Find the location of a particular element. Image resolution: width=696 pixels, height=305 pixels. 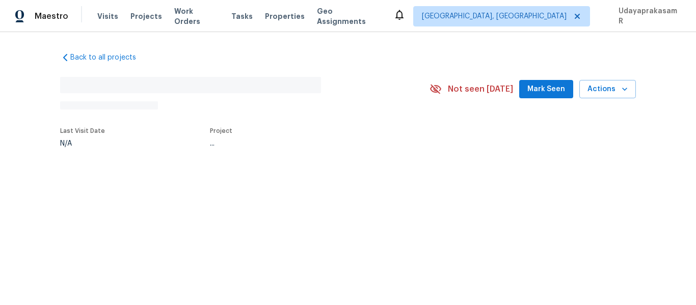

span: Projects is located at coordinates (146, 16).